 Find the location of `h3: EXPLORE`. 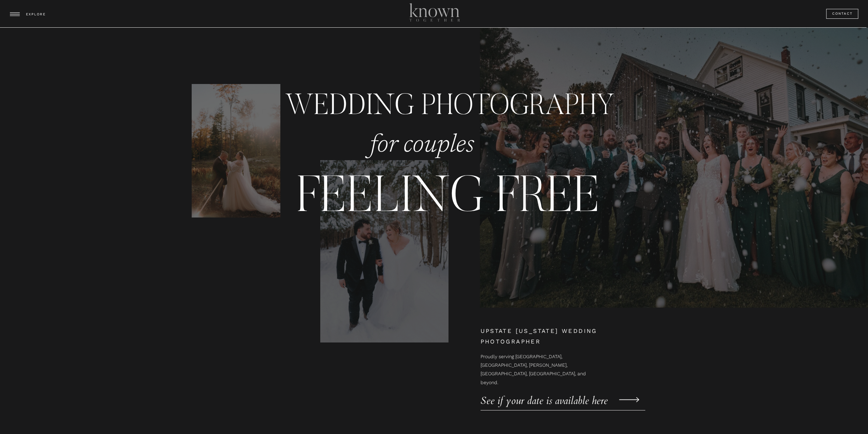

h3: EXPLORE is located at coordinates (37, 15).